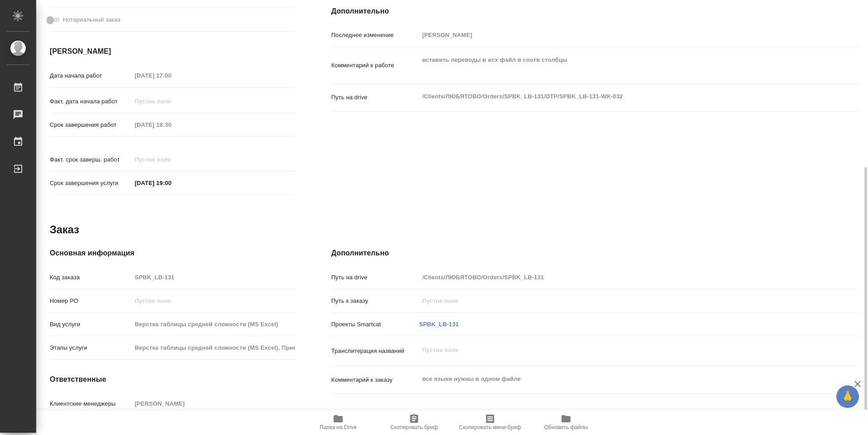 This screenshot has width=868, height=435. What do you see at coordinates (490, 428) in the screenshot?
I see `span: Скопировать мини-бриф` at bounding box center [490, 428].